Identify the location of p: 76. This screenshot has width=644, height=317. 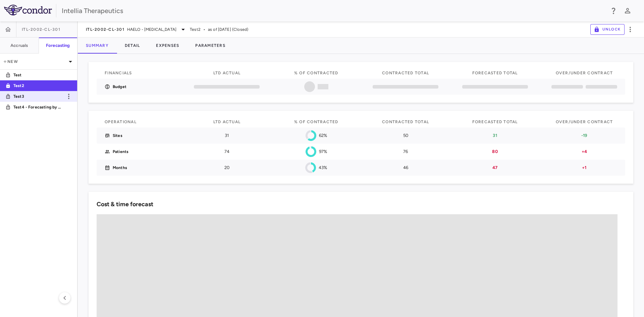
(405, 152).